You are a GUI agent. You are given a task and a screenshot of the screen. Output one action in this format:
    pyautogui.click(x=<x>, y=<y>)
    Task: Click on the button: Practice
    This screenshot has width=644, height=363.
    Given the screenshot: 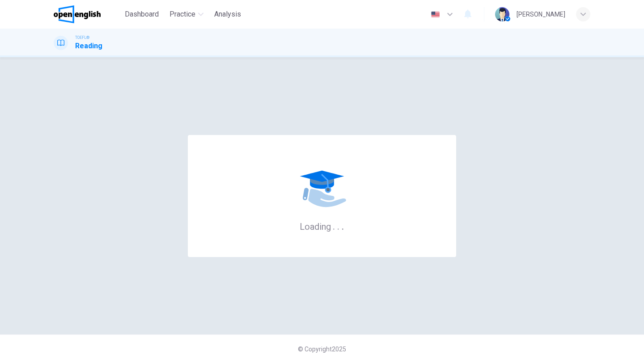 What is the action you would take?
    pyautogui.click(x=187, y=14)
    